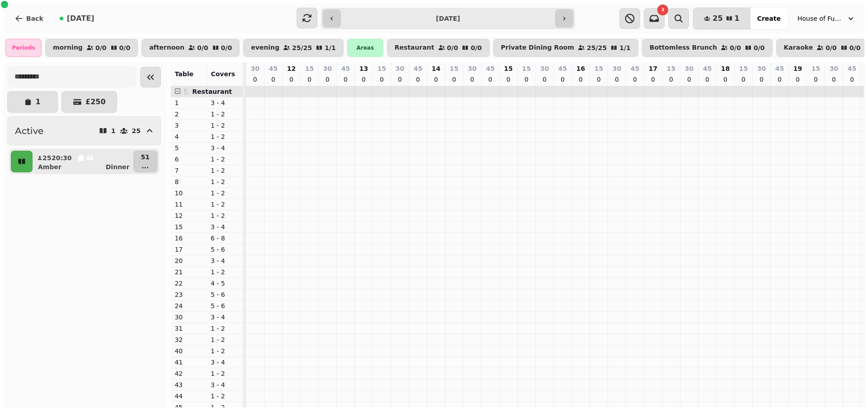 This screenshot has height=411, width=868. I want to click on p: Bottomless Brunch, so click(683, 48).